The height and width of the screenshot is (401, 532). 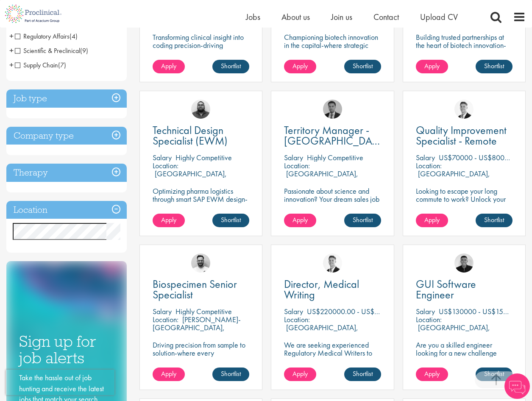 I want to click on span: Quality Improvement Specialist - Remote, so click(x=461, y=135).